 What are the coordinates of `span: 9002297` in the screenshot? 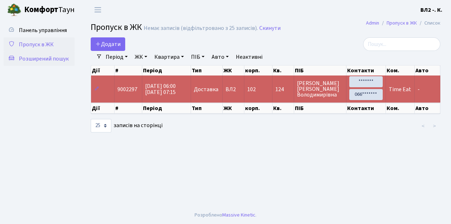 It's located at (127, 89).